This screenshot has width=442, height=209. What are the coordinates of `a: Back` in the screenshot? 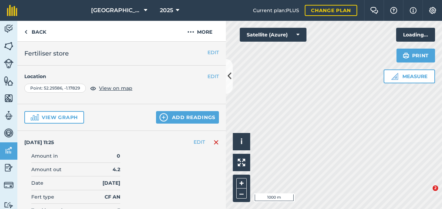 It's located at (35, 31).